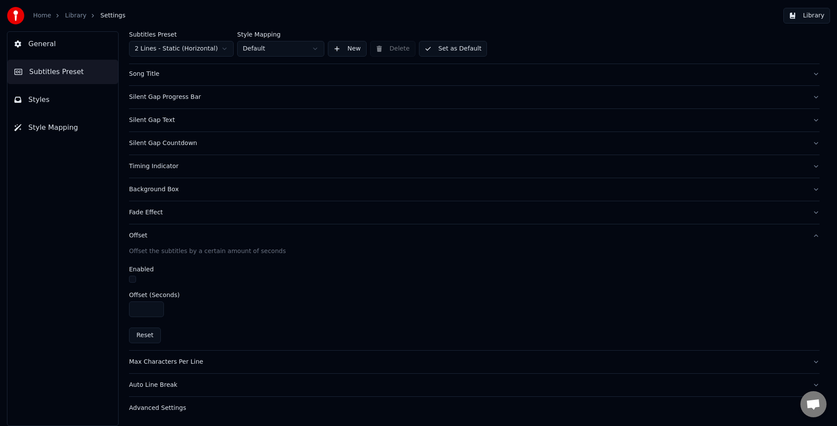  Describe the element at coordinates (53, 128) in the screenshot. I see `span: Style Mapping` at that location.